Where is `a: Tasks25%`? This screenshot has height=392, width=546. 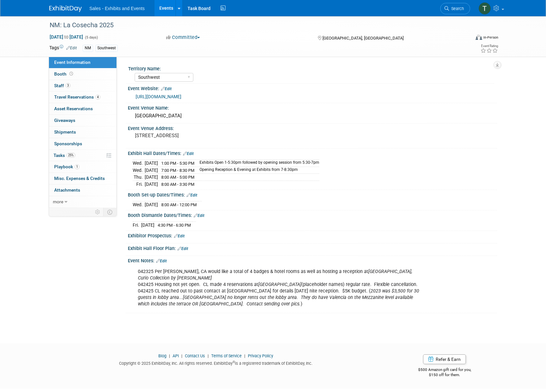
a: Tasks25% is located at coordinates (83, 155).